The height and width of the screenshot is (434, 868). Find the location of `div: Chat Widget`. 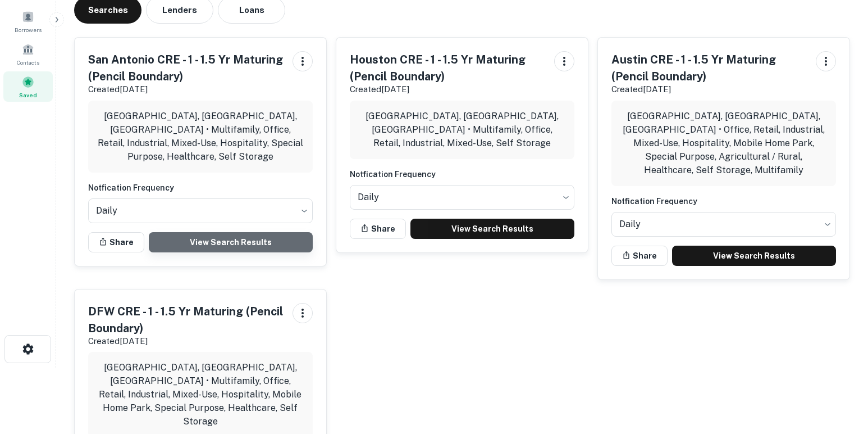

div: Chat Widget is located at coordinates (840, 371).